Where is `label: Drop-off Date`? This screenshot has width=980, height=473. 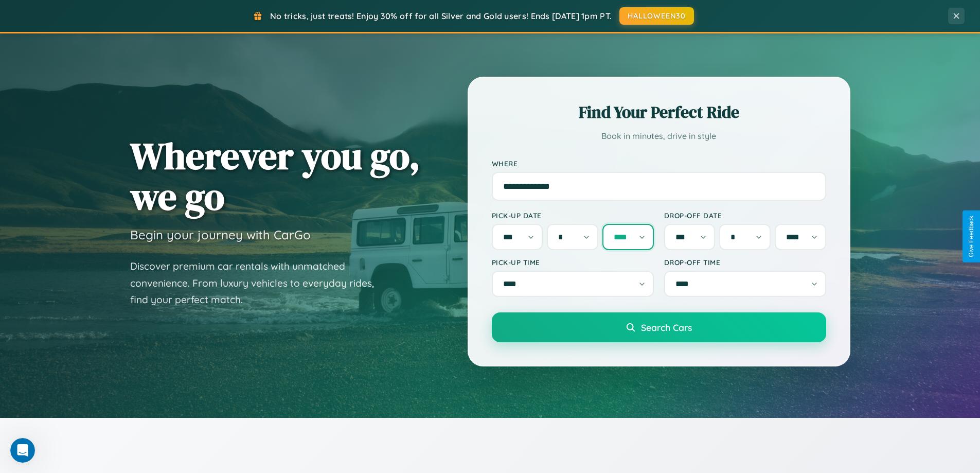 label: Drop-off Date is located at coordinates (744, 215).